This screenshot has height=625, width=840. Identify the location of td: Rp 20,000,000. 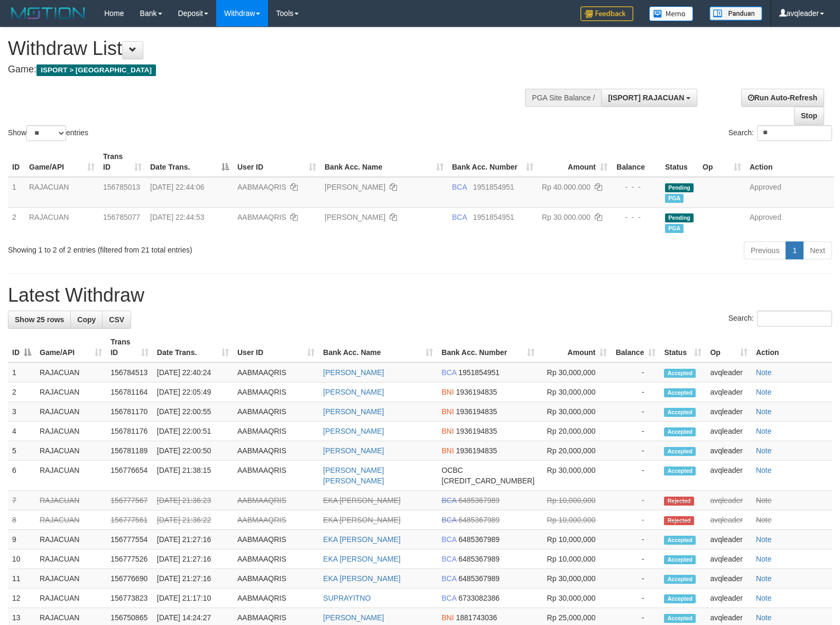
(575, 451).